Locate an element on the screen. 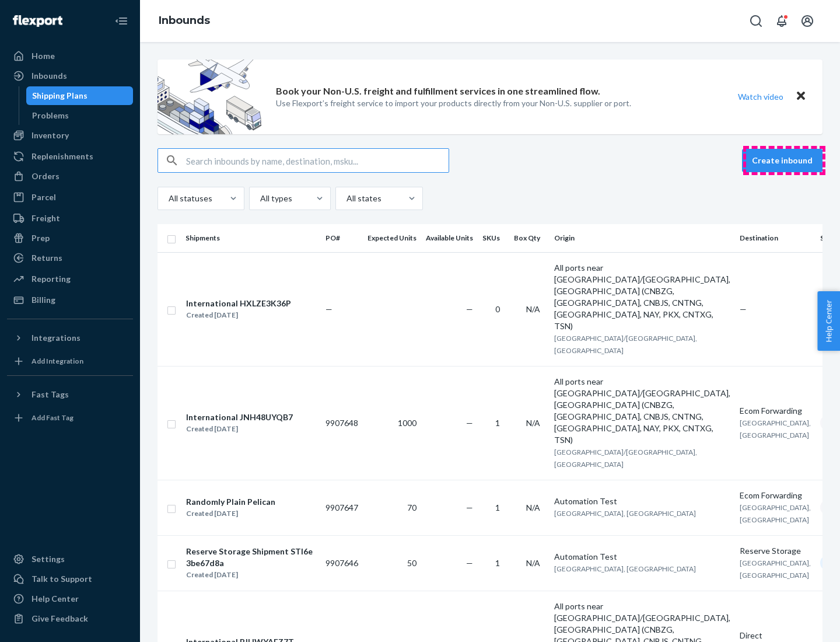 This screenshot has height=642, width=840. a: Settings is located at coordinates (70, 560).